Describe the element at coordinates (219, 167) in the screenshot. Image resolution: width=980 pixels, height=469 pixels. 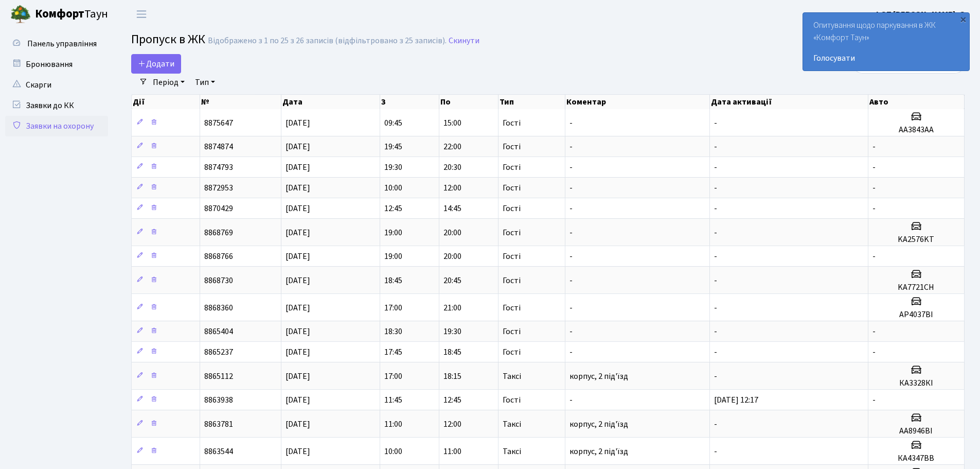
I see `span: 8874793` at that location.